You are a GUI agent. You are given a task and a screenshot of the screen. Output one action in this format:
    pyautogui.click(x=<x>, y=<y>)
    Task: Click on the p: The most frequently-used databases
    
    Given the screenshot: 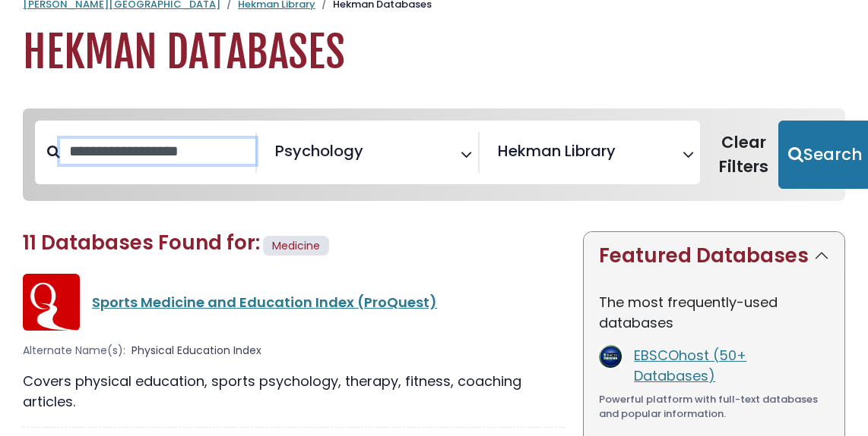 What is the action you would take?
    pyautogui.click(x=713, y=313)
    